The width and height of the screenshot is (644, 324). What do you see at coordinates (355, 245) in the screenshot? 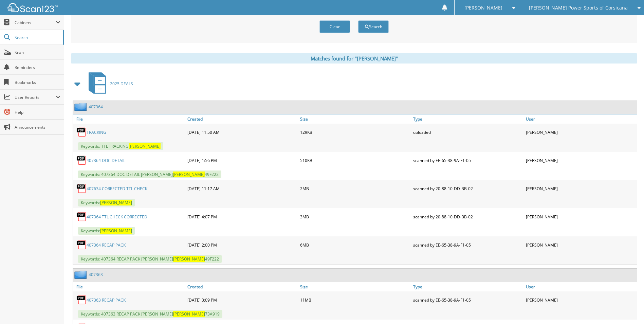
I see `div: 6MB` at bounding box center [355, 245].